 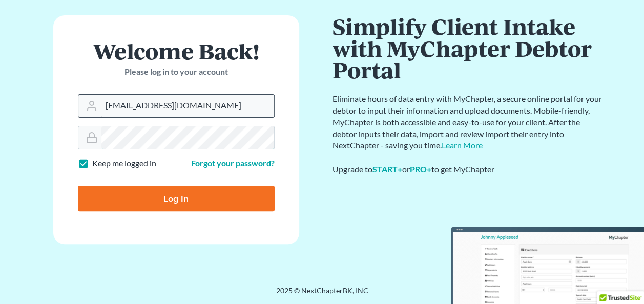 What do you see at coordinates (468, 123) in the screenshot?
I see `p: Eliminate hours of data entry with MyChapter, a secure online portal for your debtor to input the...` at bounding box center [468, 123].